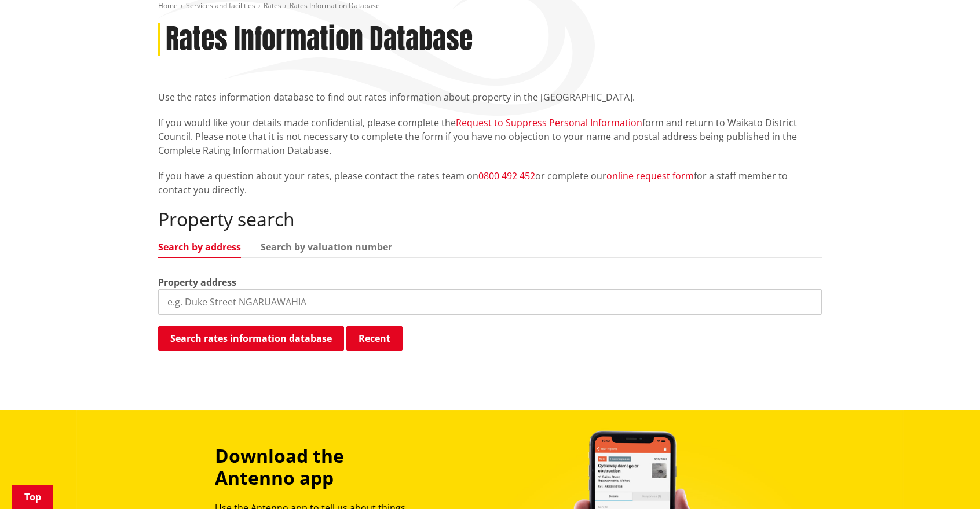 The height and width of the screenshot is (509, 980). What do you see at coordinates (374, 338) in the screenshot?
I see `button: Recent` at bounding box center [374, 338].